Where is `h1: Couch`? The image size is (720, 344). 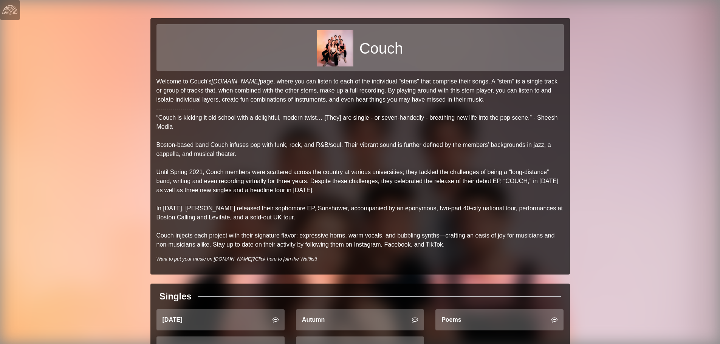
h1: Couch is located at coordinates (381, 48).